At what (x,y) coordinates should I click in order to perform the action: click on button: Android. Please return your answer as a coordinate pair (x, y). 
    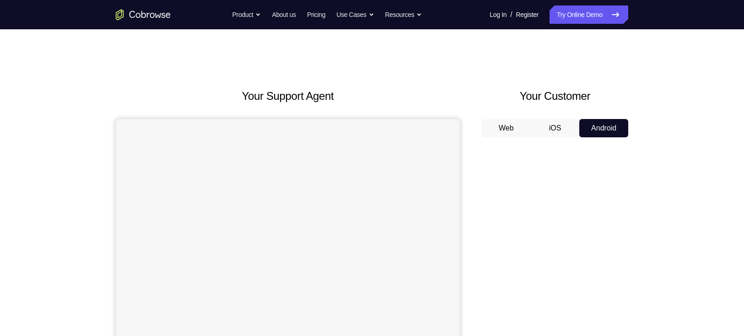
    Looking at the image, I should click on (603, 128).